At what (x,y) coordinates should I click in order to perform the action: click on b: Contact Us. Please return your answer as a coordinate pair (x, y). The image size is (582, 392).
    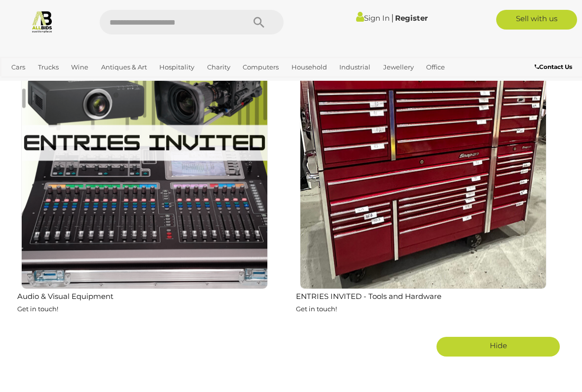
    Looking at the image, I should click on (553, 66).